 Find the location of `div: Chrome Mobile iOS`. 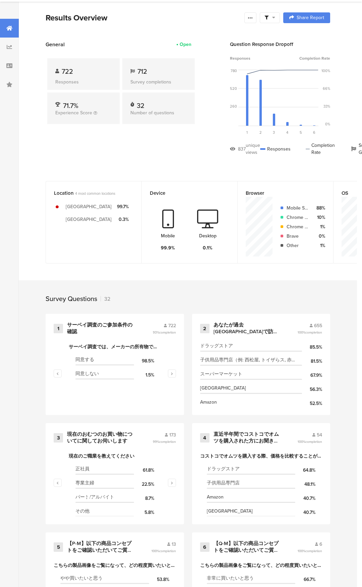

div: Chrome Mobile iOS is located at coordinates (297, 227).